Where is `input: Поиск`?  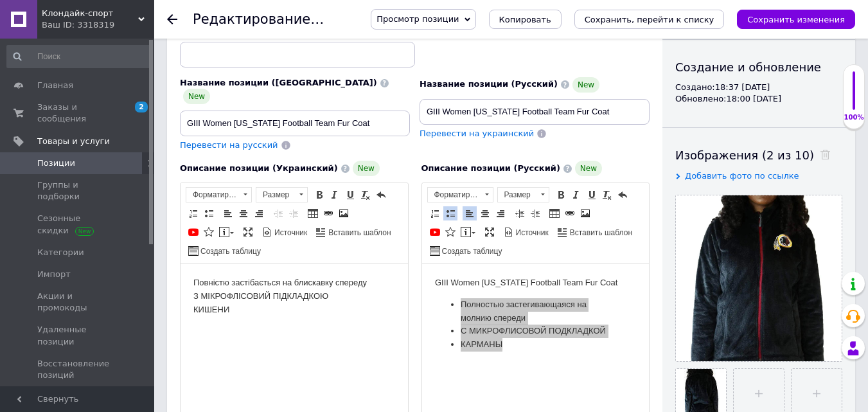 input: Поиск is located at coordinates (79, 57).